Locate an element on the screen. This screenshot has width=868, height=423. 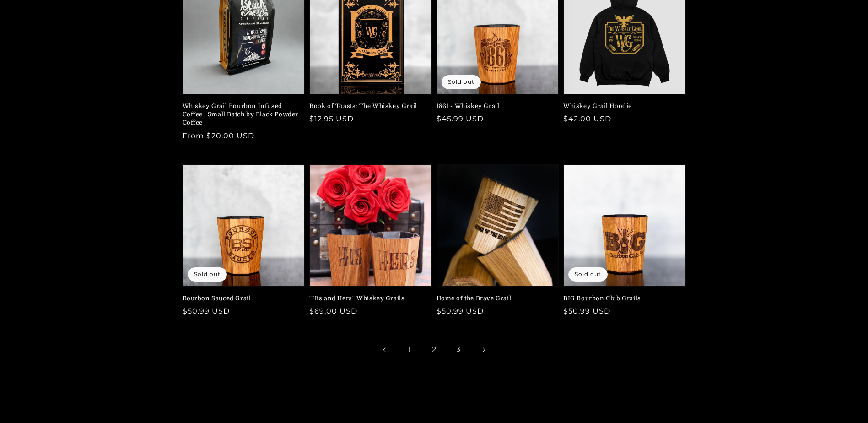
a: Page 3 is located at coordinates (459, 350).